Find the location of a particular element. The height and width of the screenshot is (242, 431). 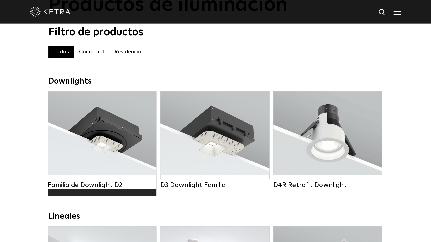

img: ketra-logo-2019-blanco is located at coordinates (50, 12).